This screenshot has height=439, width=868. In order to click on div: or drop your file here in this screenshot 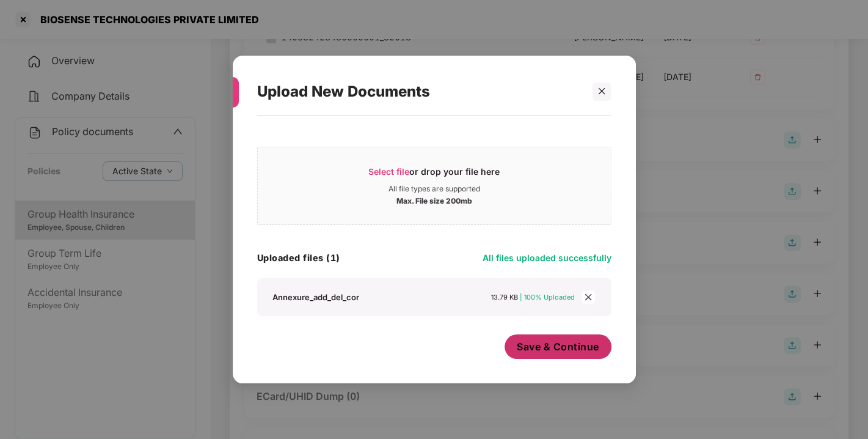, I will do `click(434, 175)`.